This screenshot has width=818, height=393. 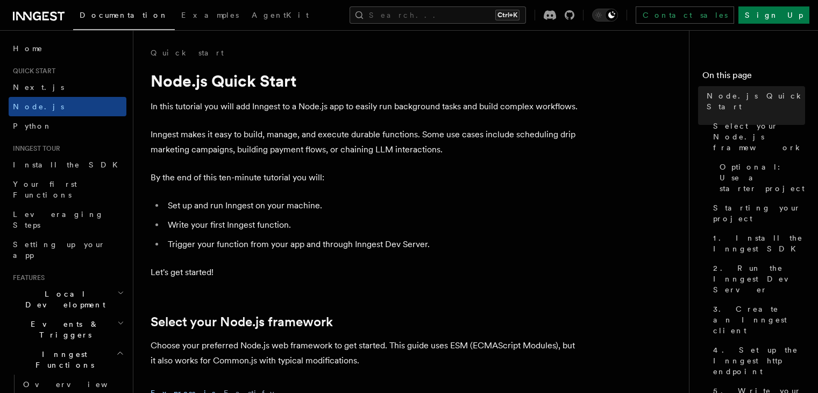 What do you see at coordinates (59, 250) in the screenshot?
I see `span: Setting up your app` at bounding box center [59, 250].